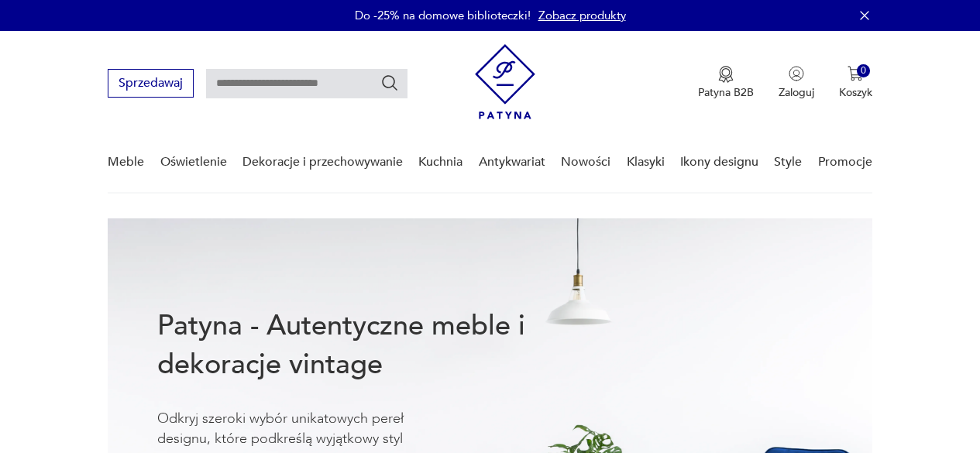 The image size is (980, 453). Describe the element at coordinates (150, 85) in the screenshot. I see `a: Sprzedawaj` at that location.